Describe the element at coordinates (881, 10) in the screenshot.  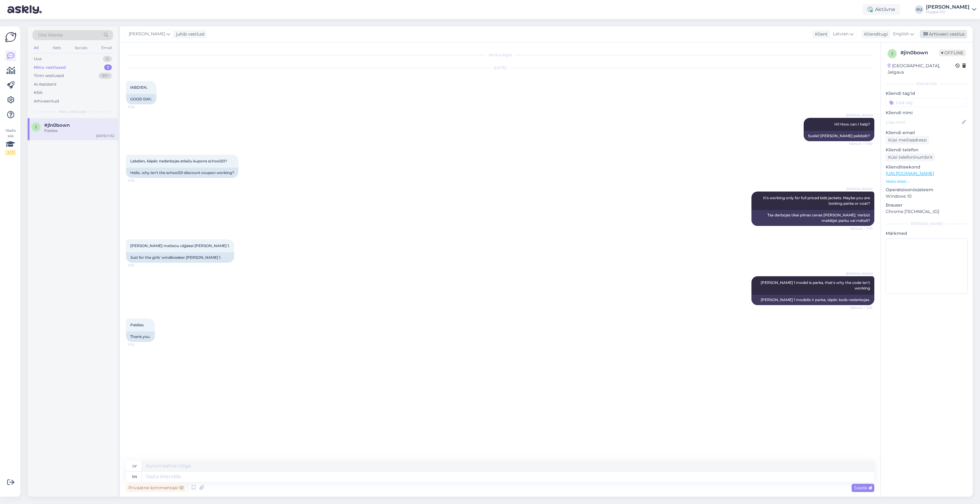
I see `div: Aktiivne` at that location.